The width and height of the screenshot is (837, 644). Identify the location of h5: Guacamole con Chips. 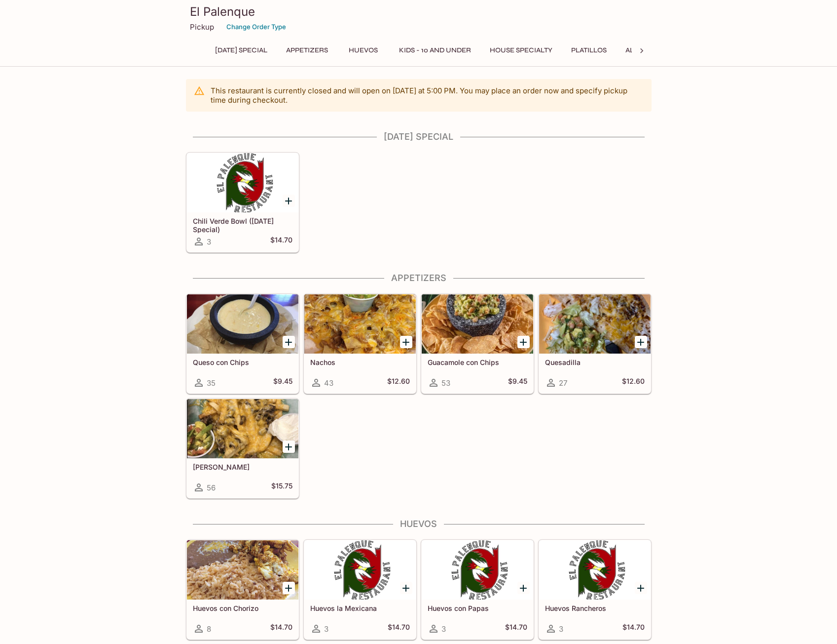
(477, 362).